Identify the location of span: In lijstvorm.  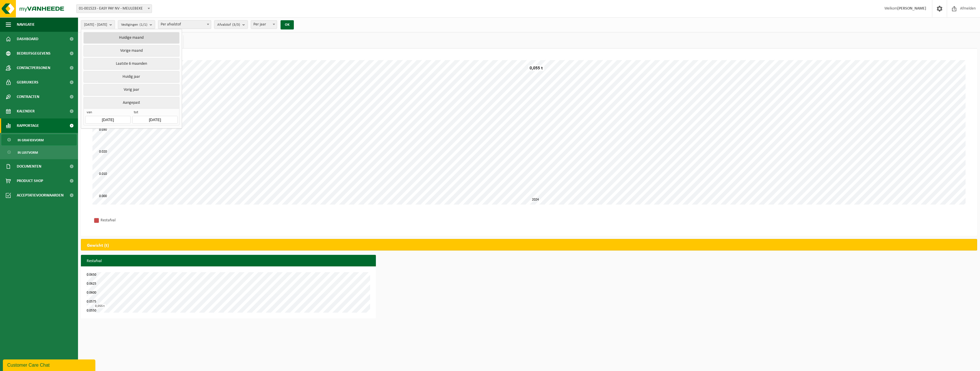
(28, 153).